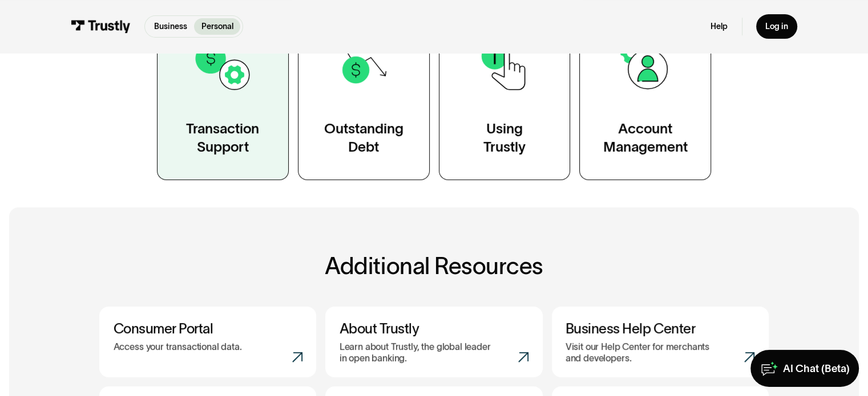  Describe the element at coordinates (208, 342) in the screenshot. I see `a: Consumer PortalAccess your transactional data.` at that location.